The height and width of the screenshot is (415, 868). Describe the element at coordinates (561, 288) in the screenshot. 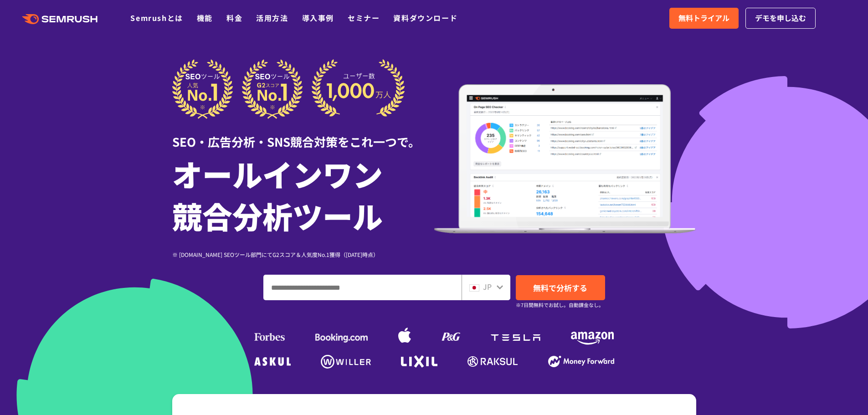

I see `a: 無料で分析する` at that location.